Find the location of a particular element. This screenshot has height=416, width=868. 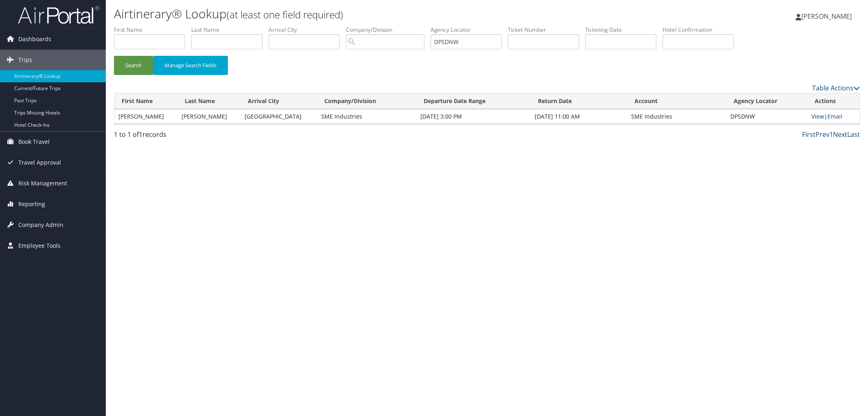

label: Ticketing Date is located at coordinates (624, 30).